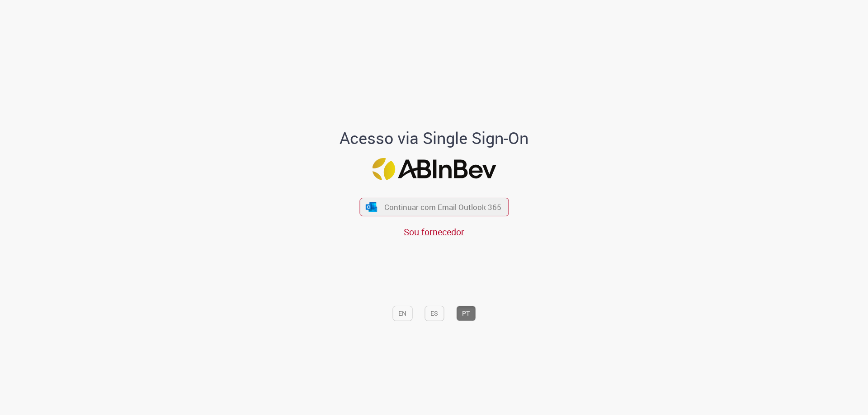 The height and width of the screenshot is (415, 868). Describe the element at coordinates (434, 207) in the screenshot. I see `button: ícone Azure/Microsoft 360 Continuar com Email Outlook 365` at that location.